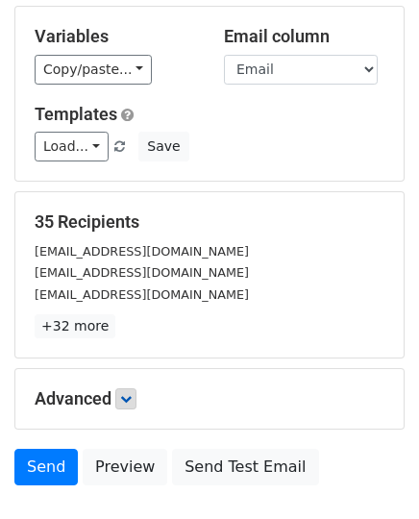 The image size is (419, 519). What do you see at coordinates (304, 37) in the screenshot?
I see `h5: Email column` at bounding box center [304, 37].